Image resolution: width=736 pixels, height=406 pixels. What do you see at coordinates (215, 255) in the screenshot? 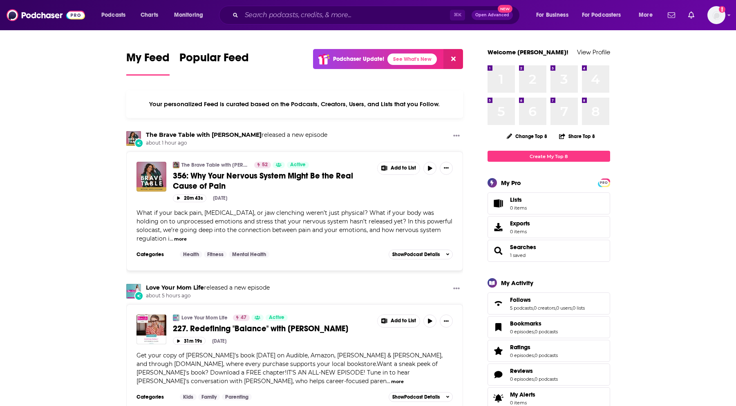
I see `a: Fitness` at bounding box center [215, 255].